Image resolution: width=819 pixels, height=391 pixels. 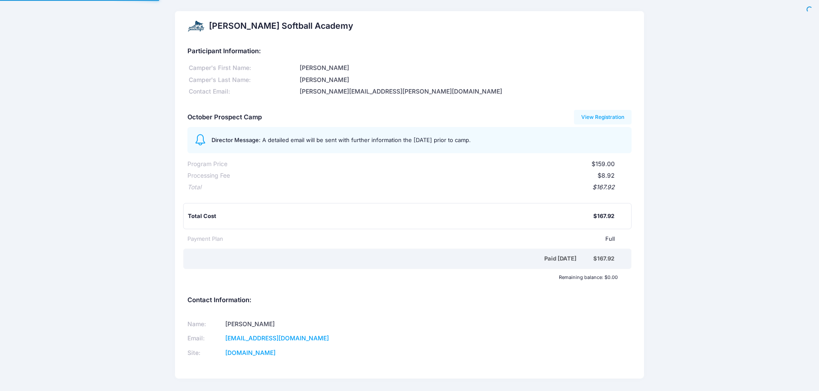 What do you see at coordinates (208, 176) in the screenshot?
I see `div: Processing Fee` at bounding box center [208, 176].